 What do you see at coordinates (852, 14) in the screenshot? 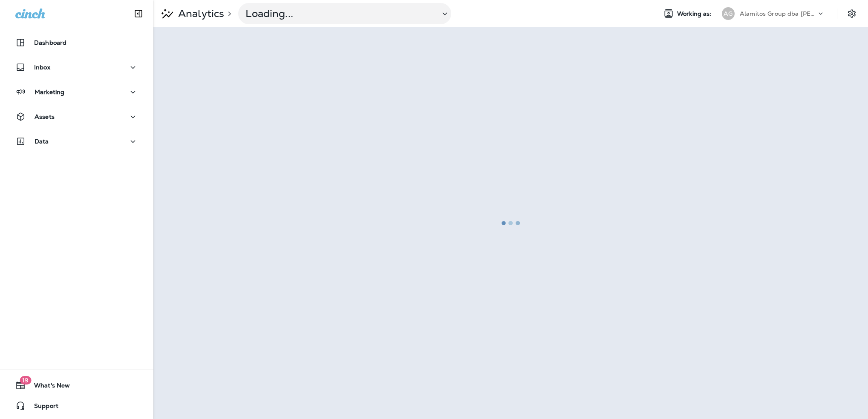
I see `button: Settings` at bounding box center [852, 14].